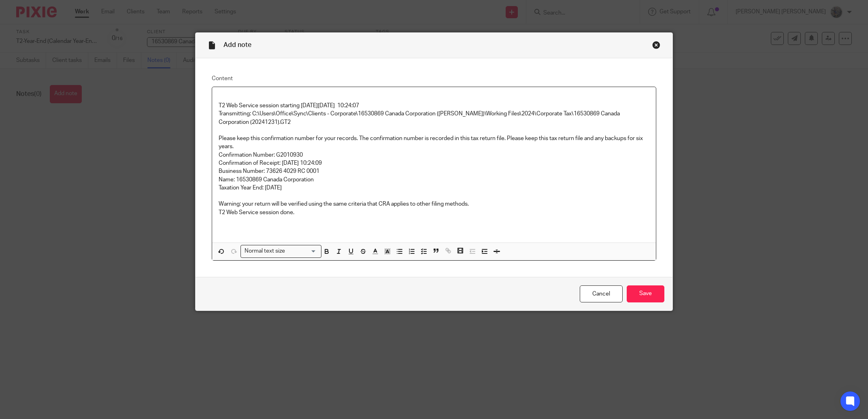  Describe the element at coordinates (281, 251) in the screenshot. I see `div: Search for option` at that location.